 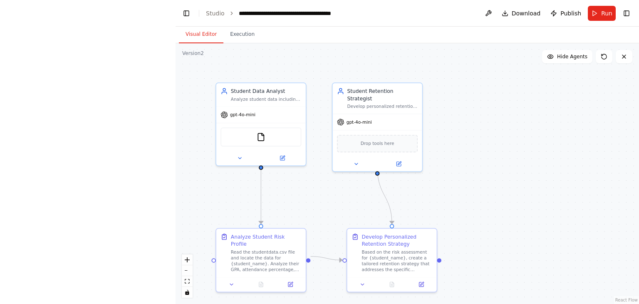 What do you see at coordinates (261, 124) in the screenshot?
I see `div: Student Data AnalystAnalyze student data including {student_name}, GPA, attendance, engagement le...` at bounding box center [261, 124].